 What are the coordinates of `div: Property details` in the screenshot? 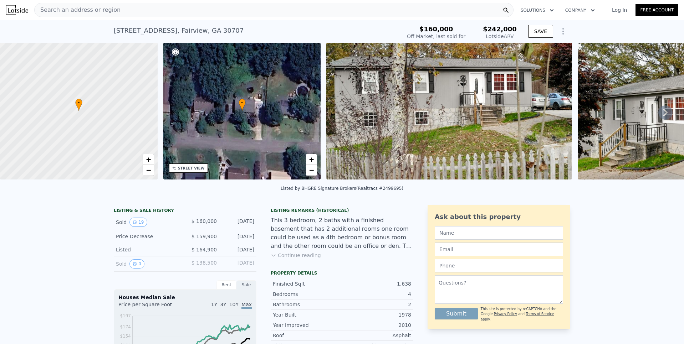 It's located at (342, 273).